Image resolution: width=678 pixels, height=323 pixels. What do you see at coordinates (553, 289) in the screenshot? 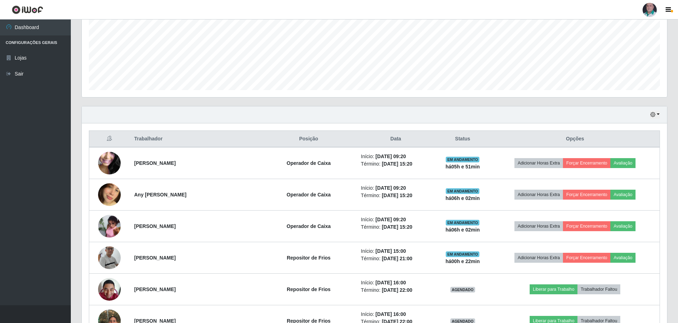
I see `button: Liberar para Trabalho` at bounding box center [553, 289].